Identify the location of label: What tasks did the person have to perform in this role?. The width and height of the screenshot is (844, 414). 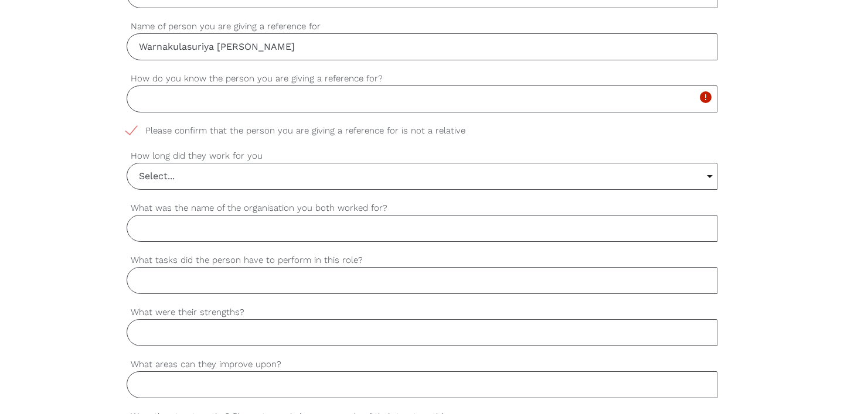
(422, 260).